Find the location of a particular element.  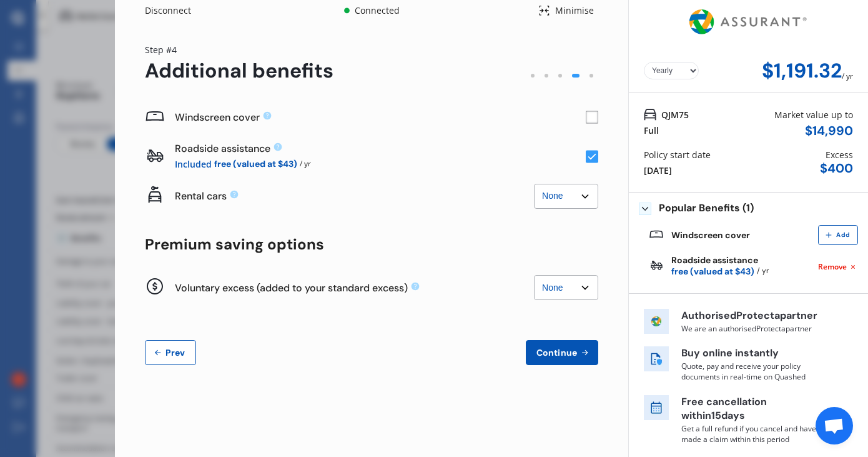

div: Market value up to is located at coordinates (813, 114).